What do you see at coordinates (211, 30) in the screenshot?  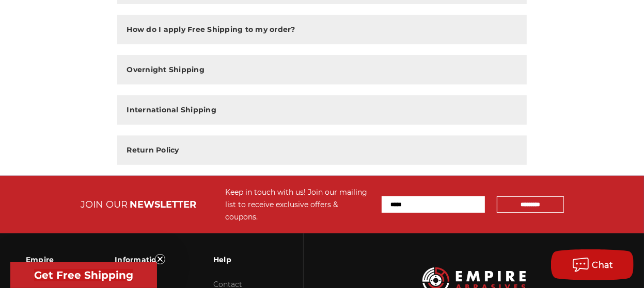 I see `h2: How do I apply Free Shipping to my order?` at bounding box center [211, 30].